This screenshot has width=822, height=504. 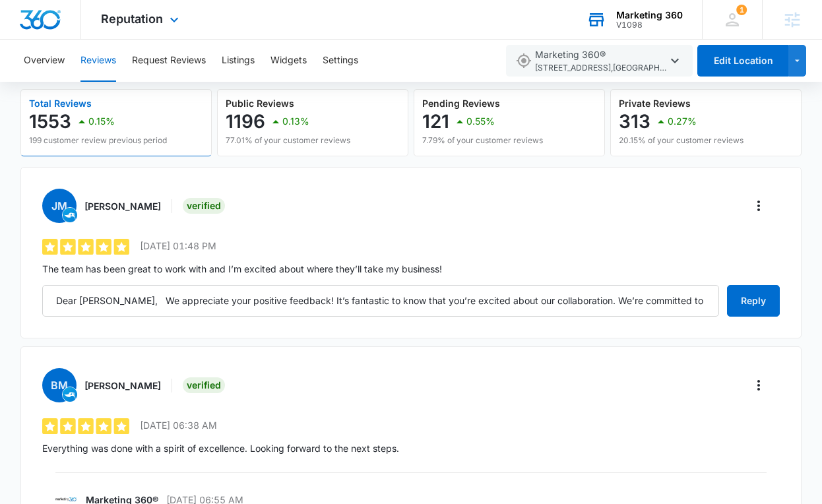 I want to click on p: 0.13%, so click(x=296, y=121).